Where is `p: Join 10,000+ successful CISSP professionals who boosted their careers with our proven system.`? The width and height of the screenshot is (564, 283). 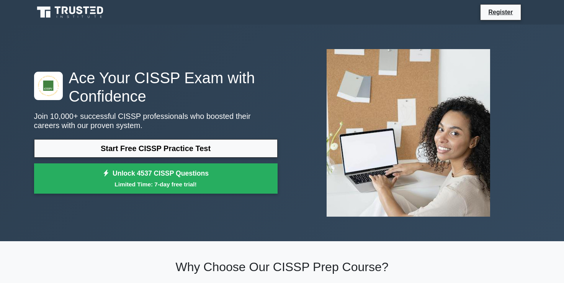
p: Join 10,000+ successful CISSP professionals who boosted their careers with our proven system. is located at coordinates (156, 121).